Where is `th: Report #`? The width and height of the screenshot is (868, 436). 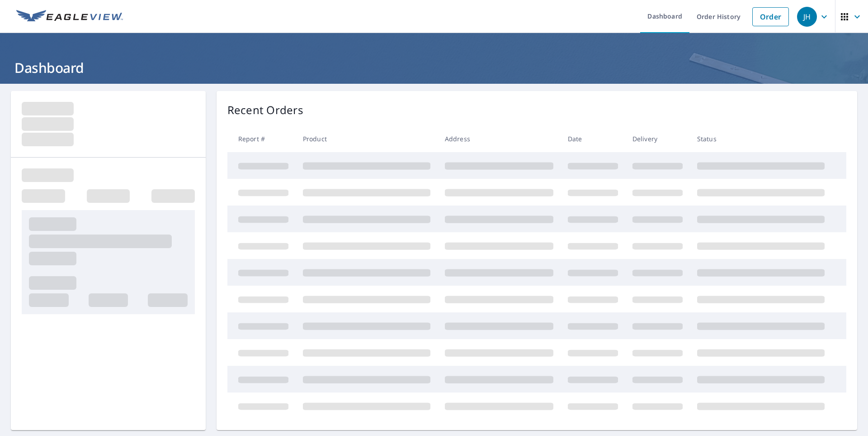
th: Report # is located at coordinates (261, 138).